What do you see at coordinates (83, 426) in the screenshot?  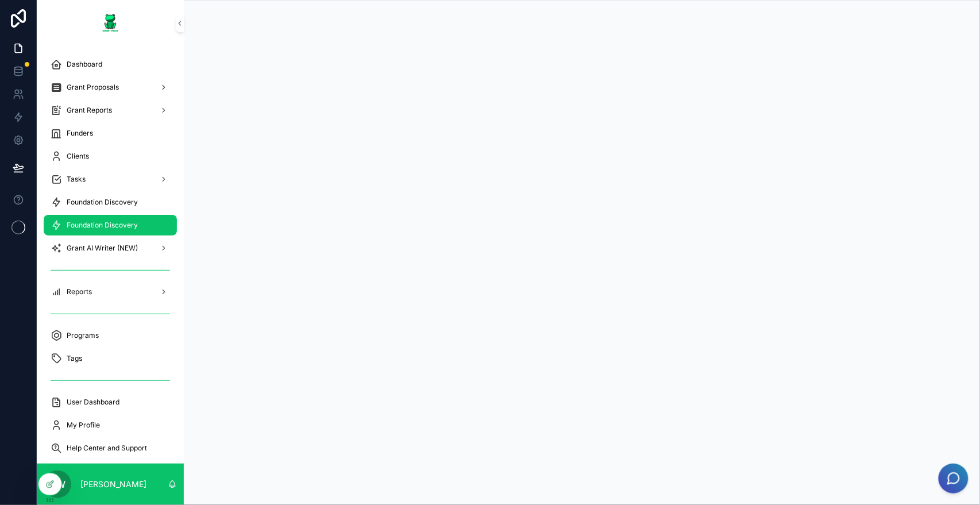 I see `span: My Profile` at bounding box center [83, 426].